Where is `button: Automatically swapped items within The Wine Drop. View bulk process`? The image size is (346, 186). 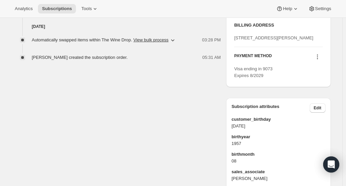
button: Automatically swapped items within The Wine Drop. View bulk process is located at coordinates (104, 40).